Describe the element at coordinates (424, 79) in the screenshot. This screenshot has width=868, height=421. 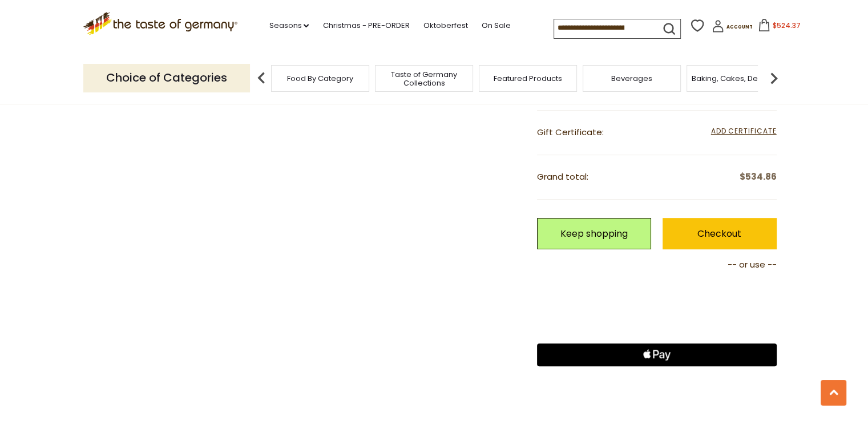
I see `span: Taste of Germany Collections` at that location.